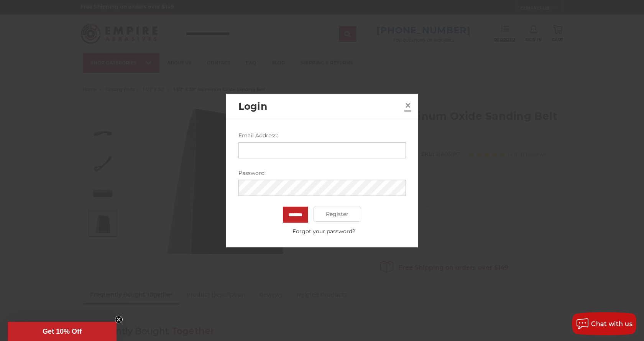 This screenshot has height=341, width=644. What do you see at coordinates (408, 105) in the screenshot?
I see `a: Close` at bounding box center [408, 105].